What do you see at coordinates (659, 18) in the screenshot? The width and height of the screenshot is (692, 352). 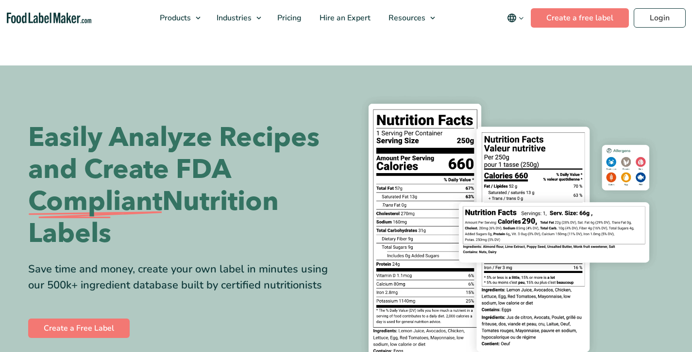 I see `a: Login` at bounding box center [659, 18].